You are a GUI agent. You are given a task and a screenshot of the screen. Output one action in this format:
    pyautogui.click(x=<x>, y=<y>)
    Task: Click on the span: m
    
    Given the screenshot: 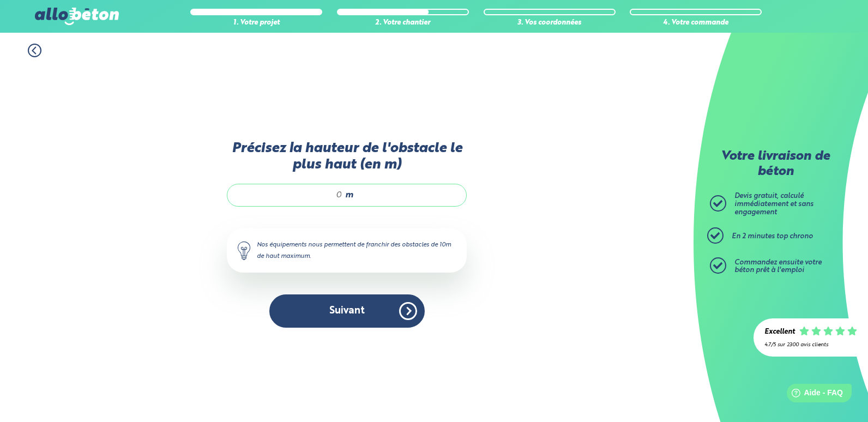 What is the action you would take?
    pyautogui.click(x=349, y=195)
    